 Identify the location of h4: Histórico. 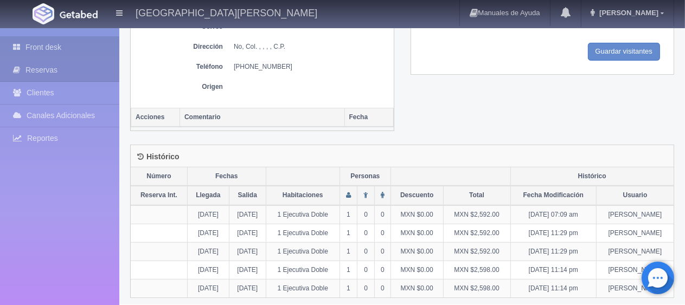
(158, 157).